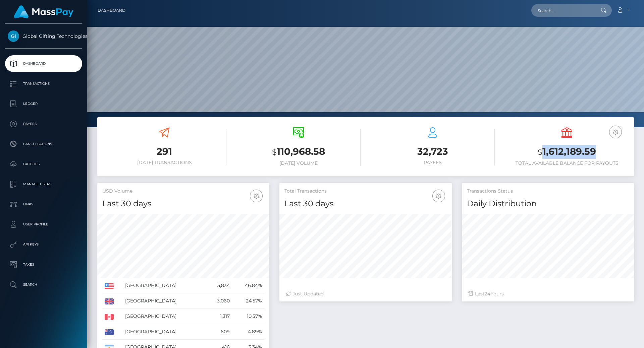  I want to click on p: Links, so click(43, 204).